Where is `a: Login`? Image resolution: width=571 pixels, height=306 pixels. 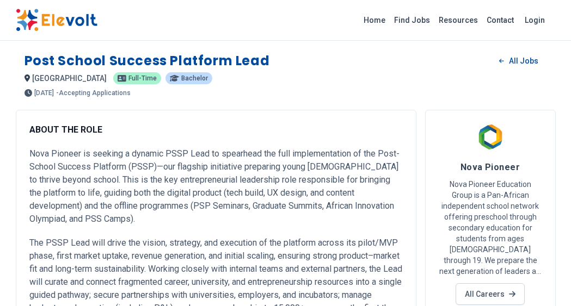 a: Login is located at coordinates (534, 20).